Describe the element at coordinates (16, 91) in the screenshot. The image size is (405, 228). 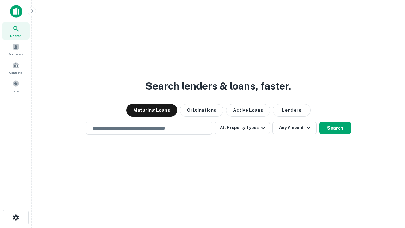
I see `span: Saved` at that location.